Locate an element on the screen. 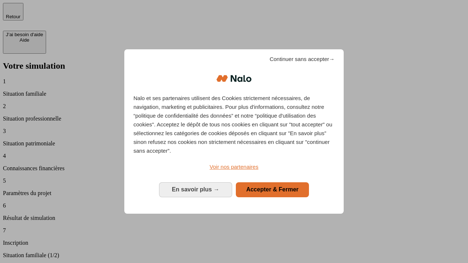  img: Logo is located at coordinates (234, 79).